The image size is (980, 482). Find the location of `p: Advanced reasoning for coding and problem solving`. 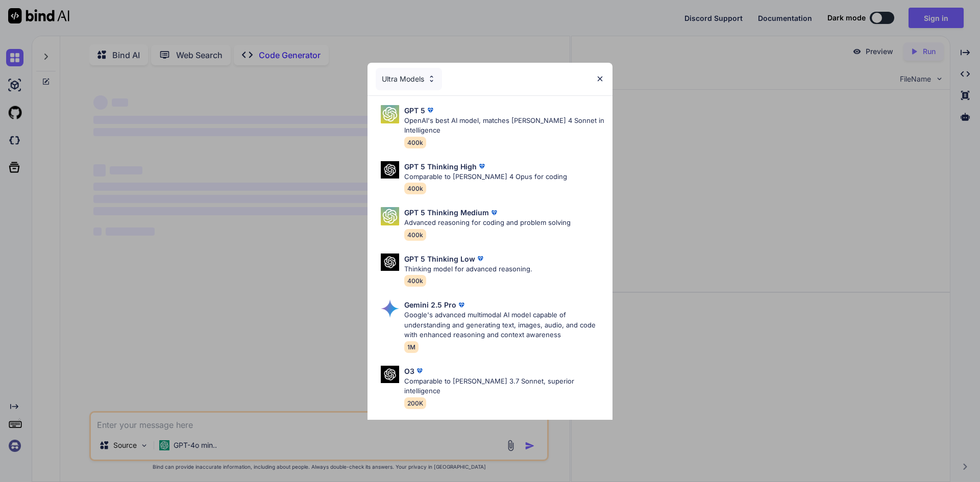

p: Advanced reasoning for coding and problem solving is located at coordinates (487, 223).